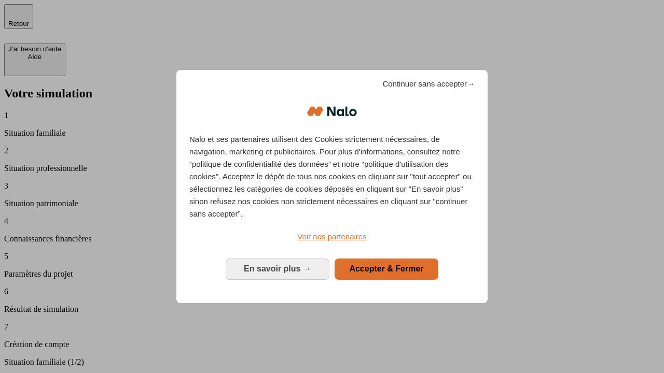 Image resolution: width=664 pixels, height=373 pixels. Describe the element at coordinates (332, 111) in the screenshot. I see `img: Logo` at that location.